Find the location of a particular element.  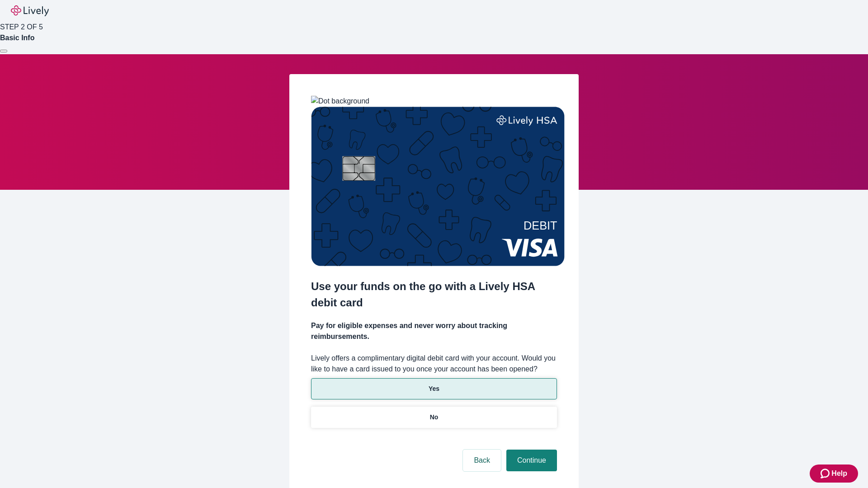

label: Lively offers a complimentary digital debit card with your account. Would you like to have a card... is located at coordinates (434, 364).